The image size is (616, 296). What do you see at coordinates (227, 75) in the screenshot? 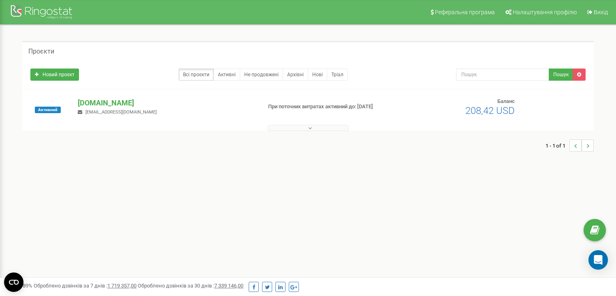
I see `a: Активні` at bounding box center [227, 75].